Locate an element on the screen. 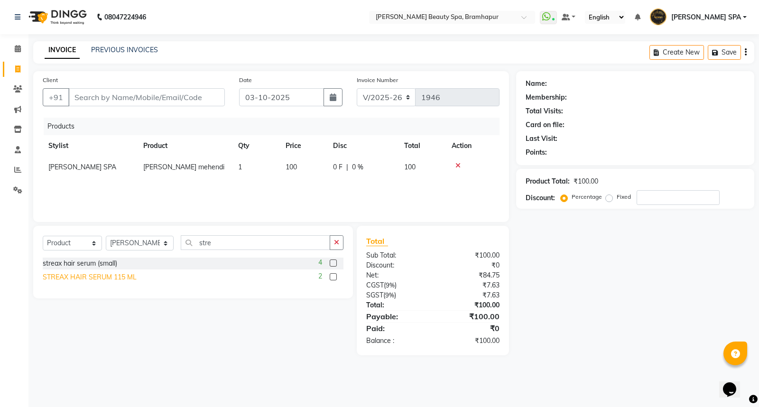  div: Product Total: is located at coordinates (547, 181).